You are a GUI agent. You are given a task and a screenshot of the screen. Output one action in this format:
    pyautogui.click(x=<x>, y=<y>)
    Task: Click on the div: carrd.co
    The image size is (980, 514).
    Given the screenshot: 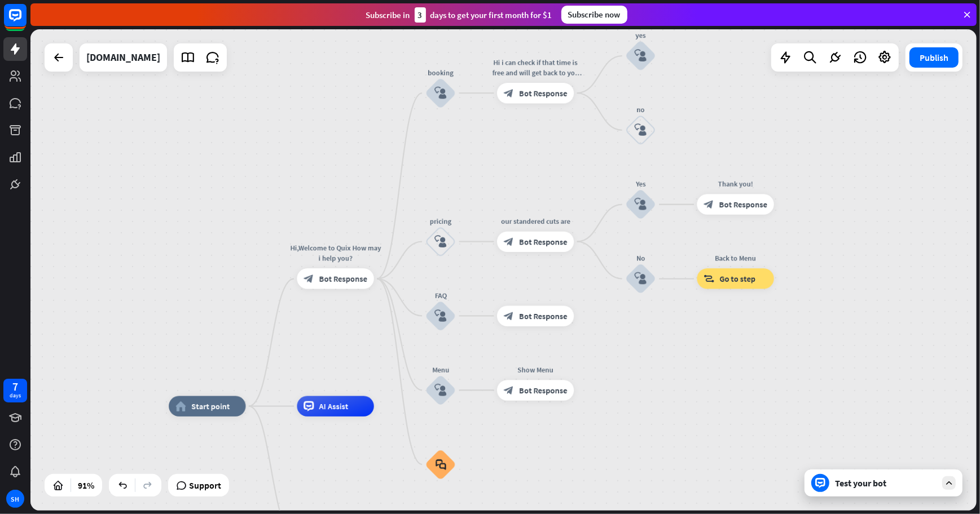 What is the action you would take?
    pyautogui.click(x=123, y=58)
    